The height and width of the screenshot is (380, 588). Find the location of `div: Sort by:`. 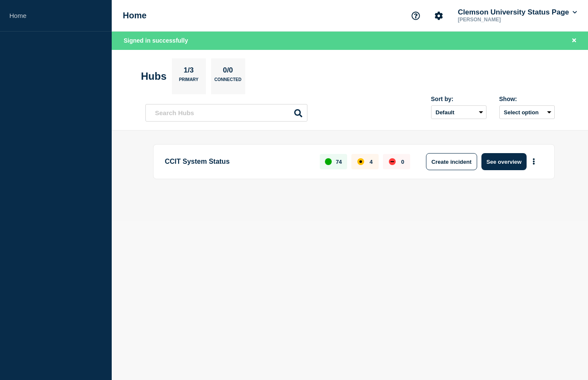

div: Sort by: is located at coordinates (459, 99).